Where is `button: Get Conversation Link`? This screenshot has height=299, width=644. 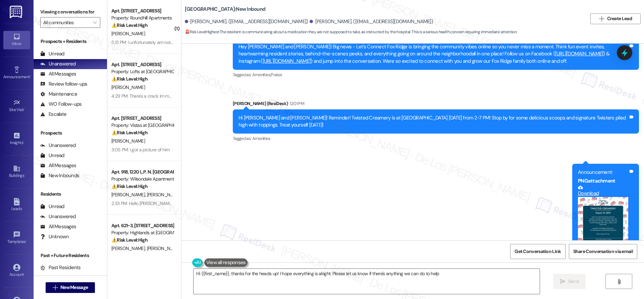
button: Get Conversation Link is located at coordinates (537, 251).